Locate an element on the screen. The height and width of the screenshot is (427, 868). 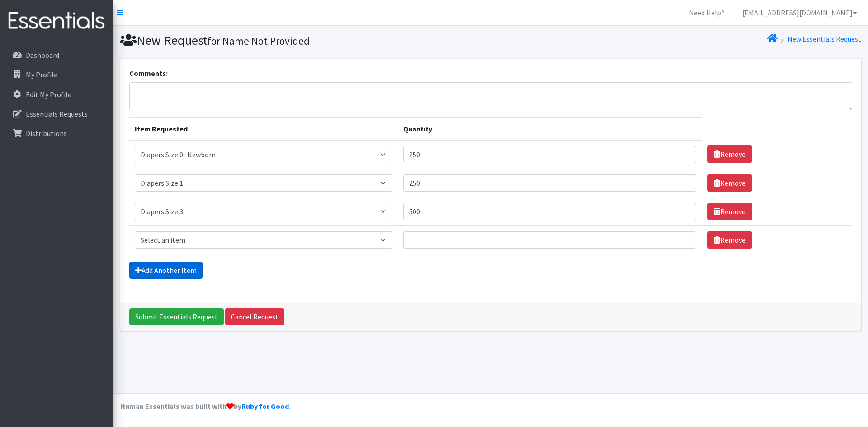
p: Edit My Profile is located at coordinates (49, 94).